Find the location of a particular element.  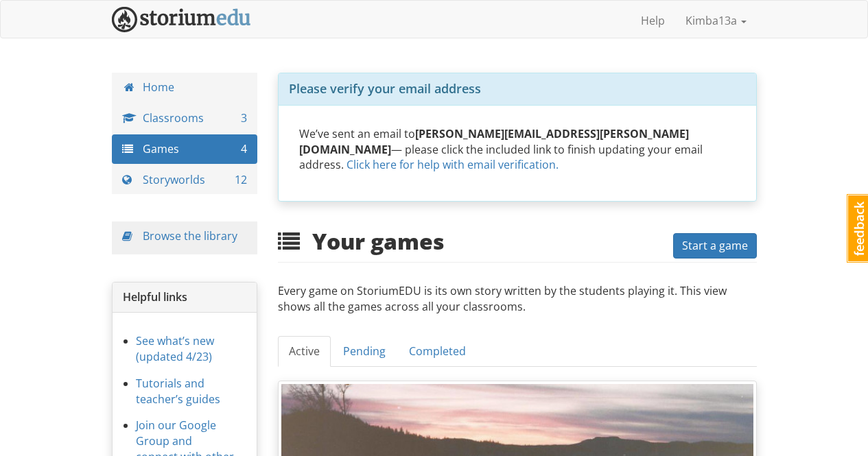

div: Helpful links is located at coordinates (184, 298).